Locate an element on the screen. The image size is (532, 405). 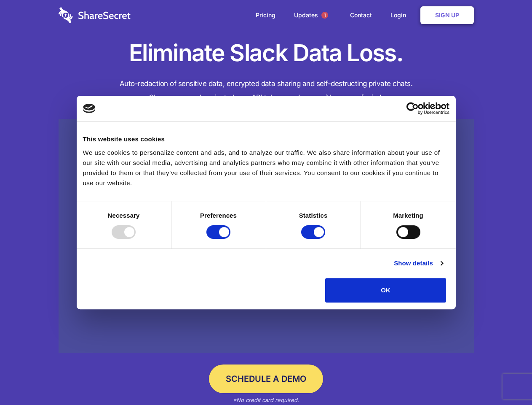
a: Contact is located at coordinates (361, 15).